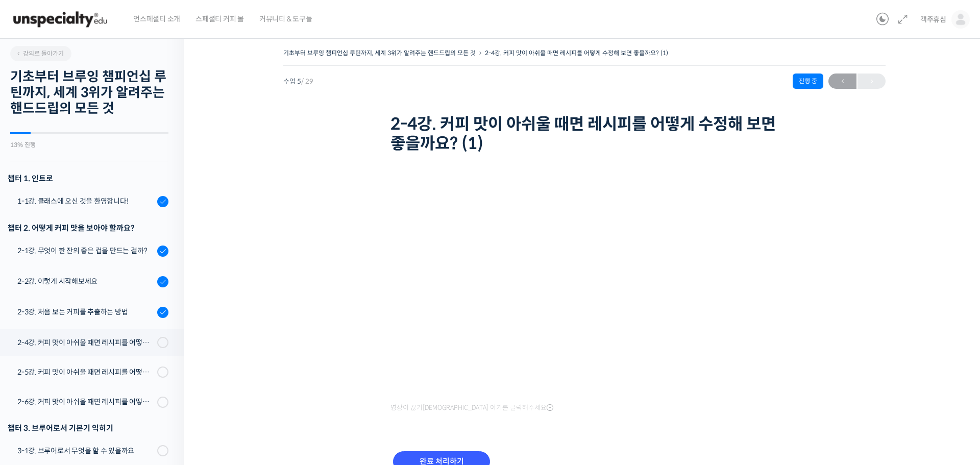 This screenshot has width=980, height=465. What do you see at coordinates (584, 134) in the screenshot?
I see `h1: 2-4강. 커피 맛이 아쉬울 때면 레시피를 어떻게 수정해 보면 좋을까요? (1)` at bounding box center [584, 134].